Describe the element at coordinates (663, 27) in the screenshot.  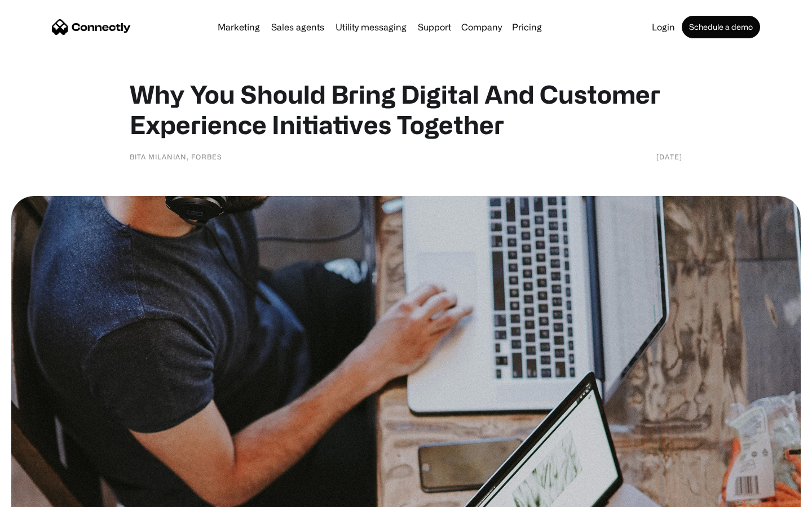
I see `a: Login` at that location.